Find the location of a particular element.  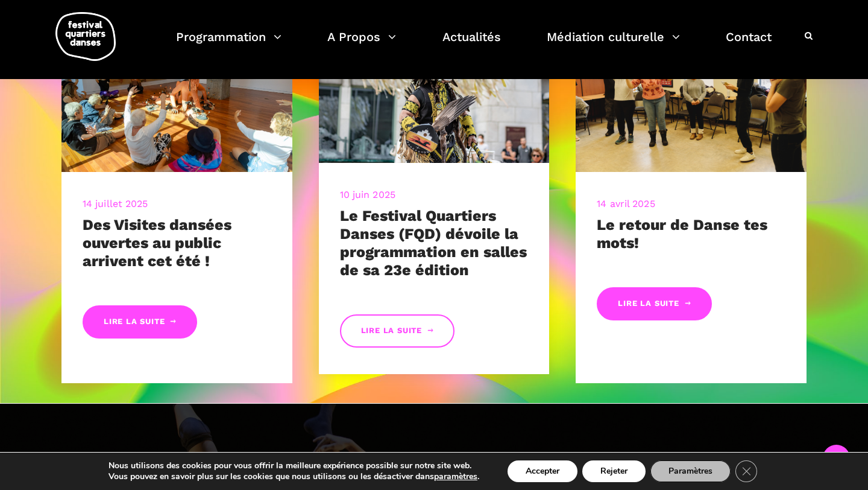

button: Paramètres is located at coordinates (690, 471).